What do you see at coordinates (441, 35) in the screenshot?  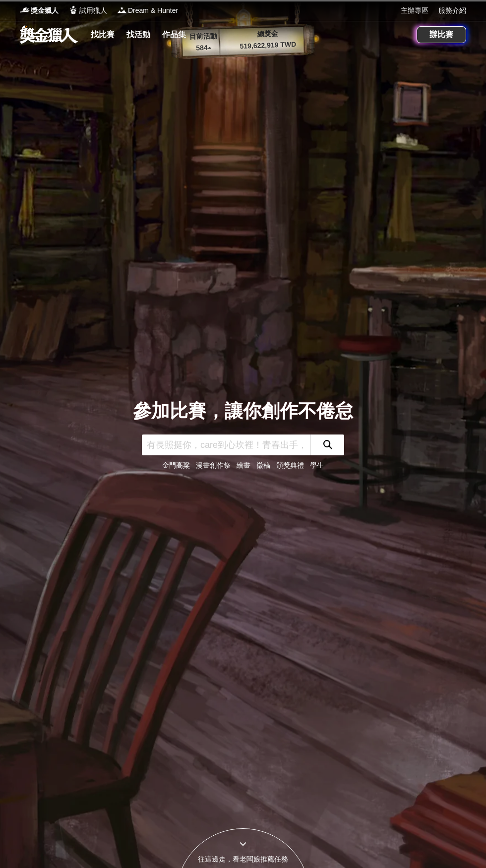 I see `div: 辦比賽` at bounding box center [441, 35].